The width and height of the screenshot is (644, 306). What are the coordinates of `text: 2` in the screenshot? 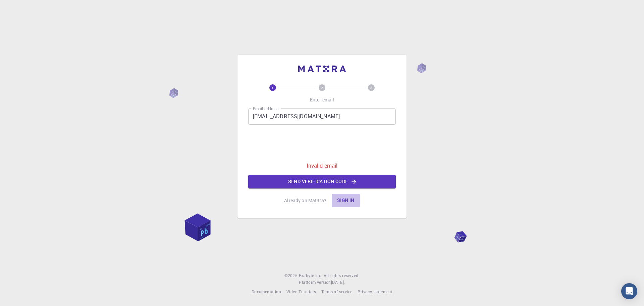 It's located at (322, 88).